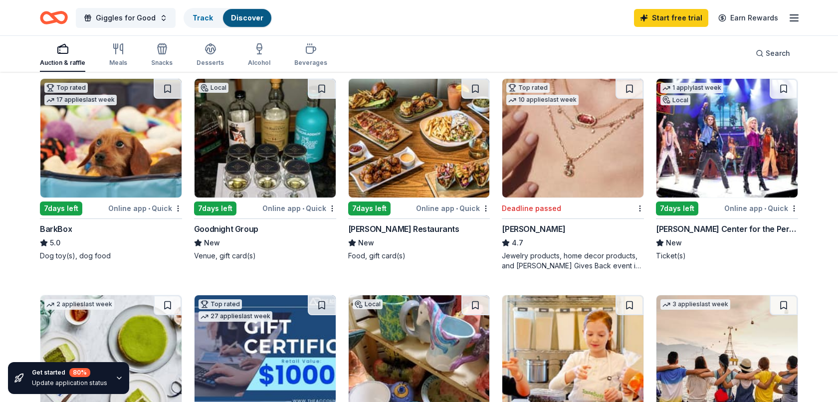 This screenshot has width=838, height=402. I want to click on div: Ticket(s), so click(727, 256).